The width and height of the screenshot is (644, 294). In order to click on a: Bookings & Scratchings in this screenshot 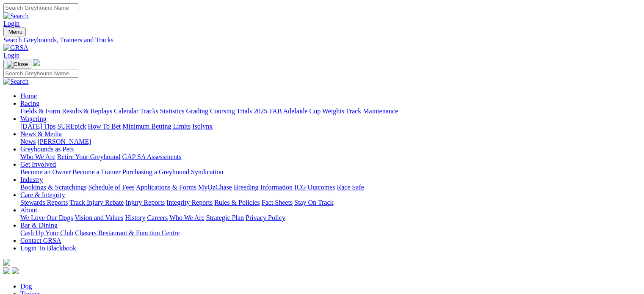, I will do `click(53, 187)`.